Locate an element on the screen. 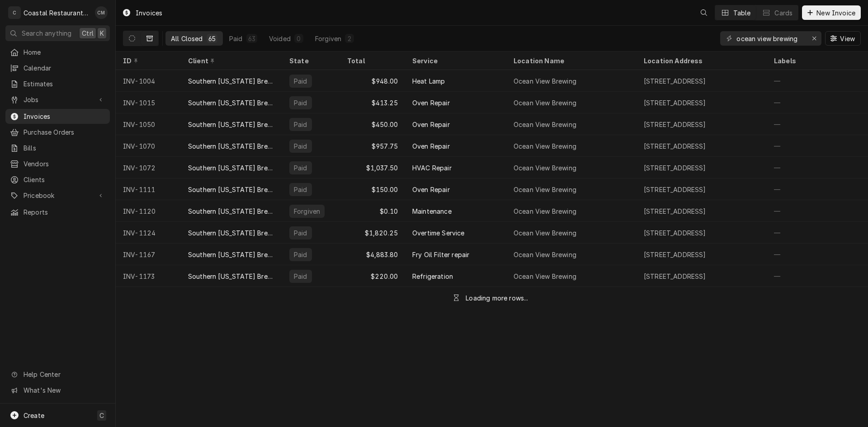  div: INV-1173 is located at coordinates (148, 276).